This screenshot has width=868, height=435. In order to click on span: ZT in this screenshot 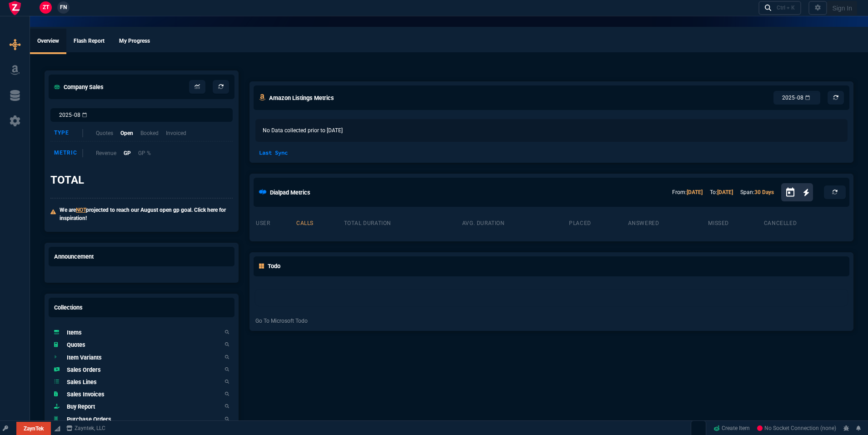, I will do `click(46, 7)`.